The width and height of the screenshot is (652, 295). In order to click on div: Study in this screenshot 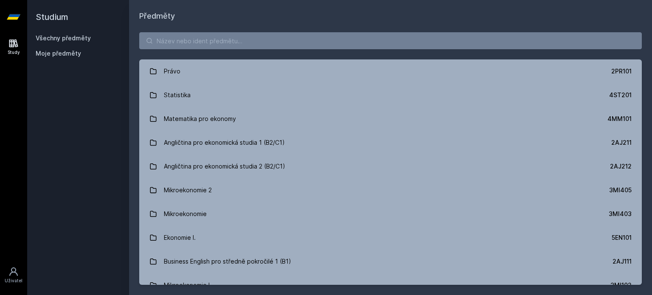, I will do `click(14, 52)`.